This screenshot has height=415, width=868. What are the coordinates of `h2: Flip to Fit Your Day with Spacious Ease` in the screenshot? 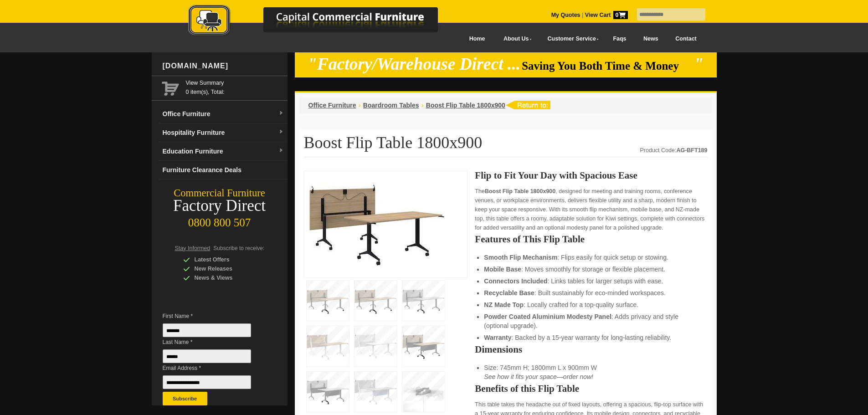 It's located at (591, 176).